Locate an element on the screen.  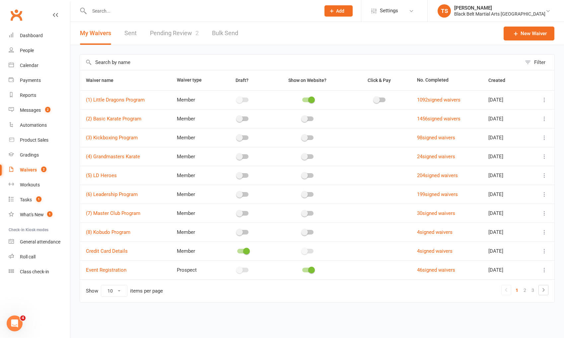
span: 4 is located at coordinates (23, 318).